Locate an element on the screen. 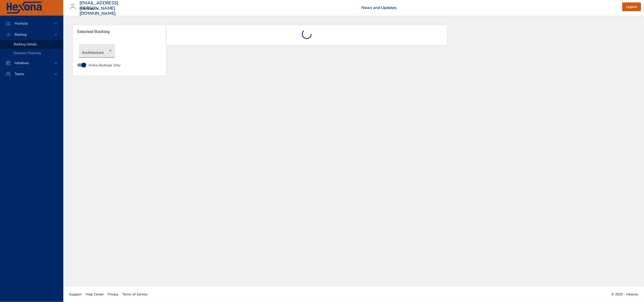 This screenshot has height=302, width=644. a: Privacy is located at coordinates (113, 294).